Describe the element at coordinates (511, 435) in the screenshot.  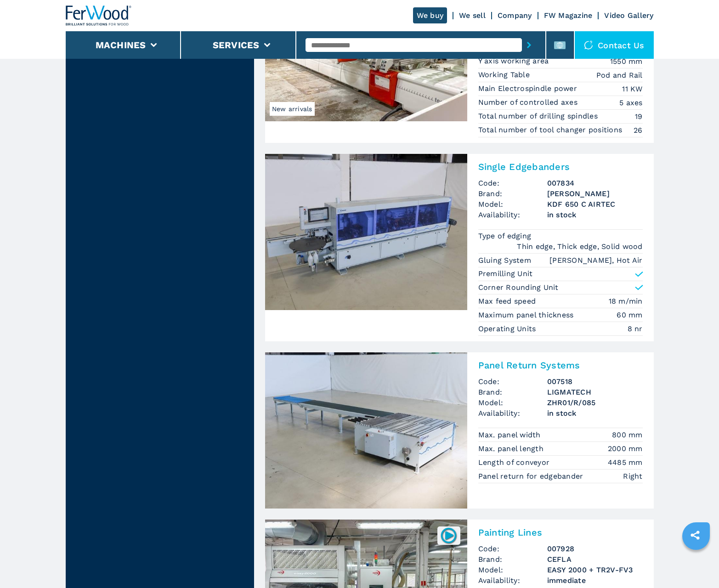
I see `p: Max. panel width` at that location.